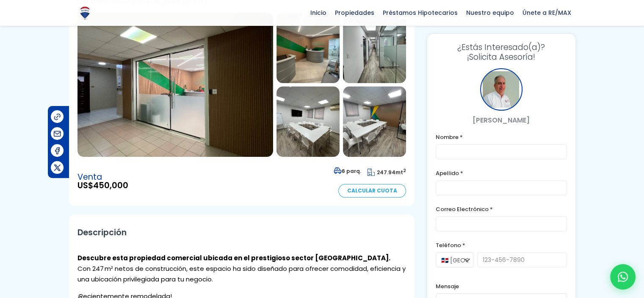 Image resolution: width=644 pixels, height=298 pixels. What do you see at coordinates (242, 268) in the screenshot?
I see `p: Con 247 m² netos de construcción, este espacio ha sido diseñado para ofrecer comodidad, eficienci...` at bounding box center [242, 268].